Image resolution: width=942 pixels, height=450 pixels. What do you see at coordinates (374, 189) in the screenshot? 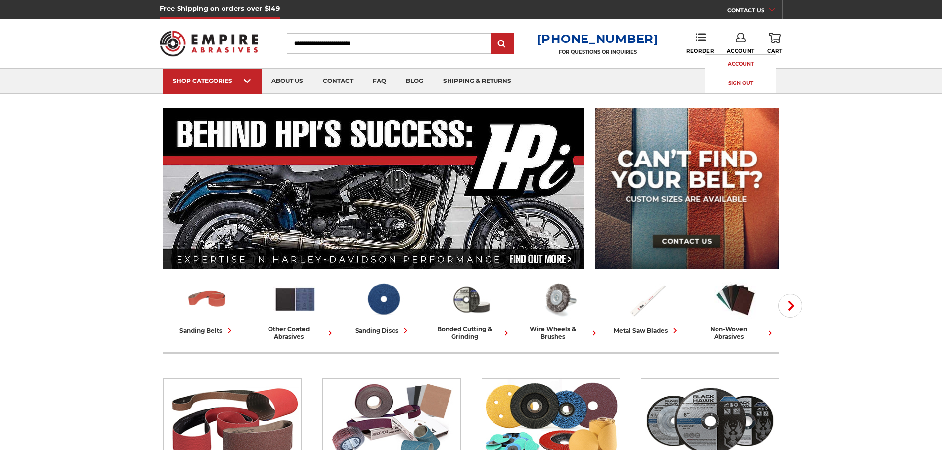
I see `img: Banner for an interview featuring Horsepower Inc who makes Harley performance upgrades featured o...` at bounding box center [374, 189].